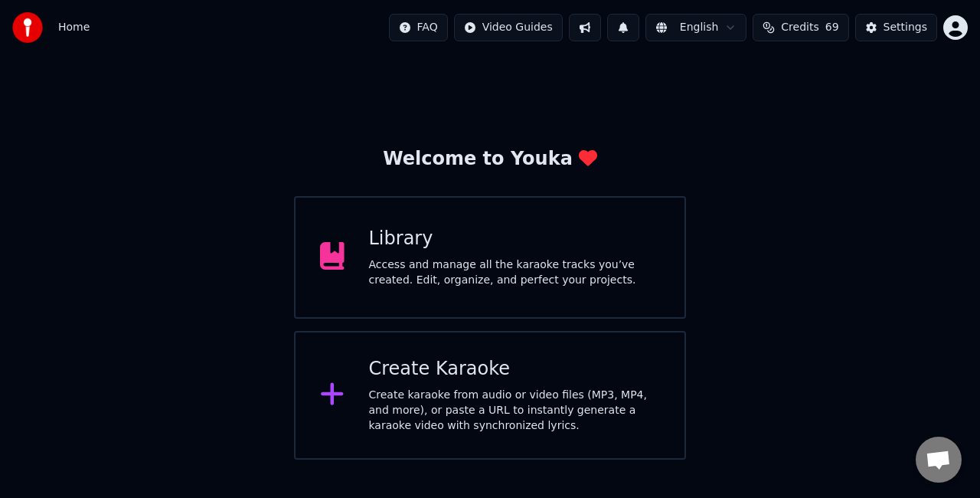 This screenshot has width=980, height=498. What do you see at coordinates (508, 28) in the screenshot?
I see `button: Video Guides` at bounding box center [508, 28].